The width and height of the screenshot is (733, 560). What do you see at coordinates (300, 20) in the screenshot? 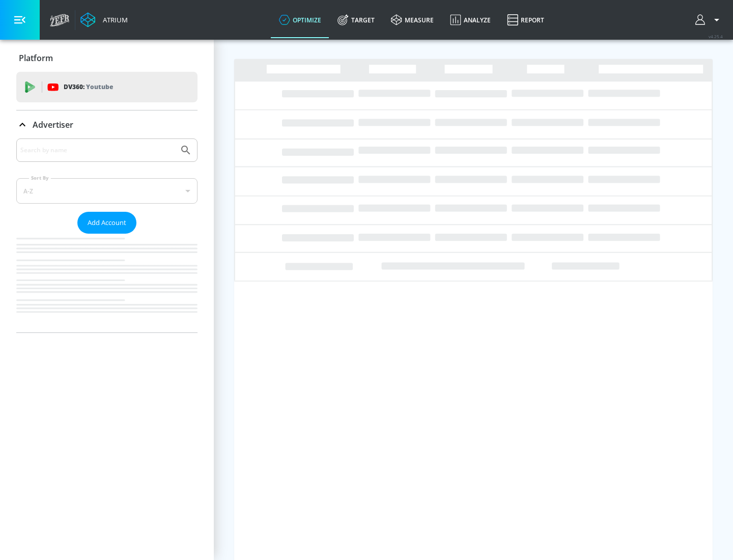
I see `a: optimize` at bounding box center [300, 20].